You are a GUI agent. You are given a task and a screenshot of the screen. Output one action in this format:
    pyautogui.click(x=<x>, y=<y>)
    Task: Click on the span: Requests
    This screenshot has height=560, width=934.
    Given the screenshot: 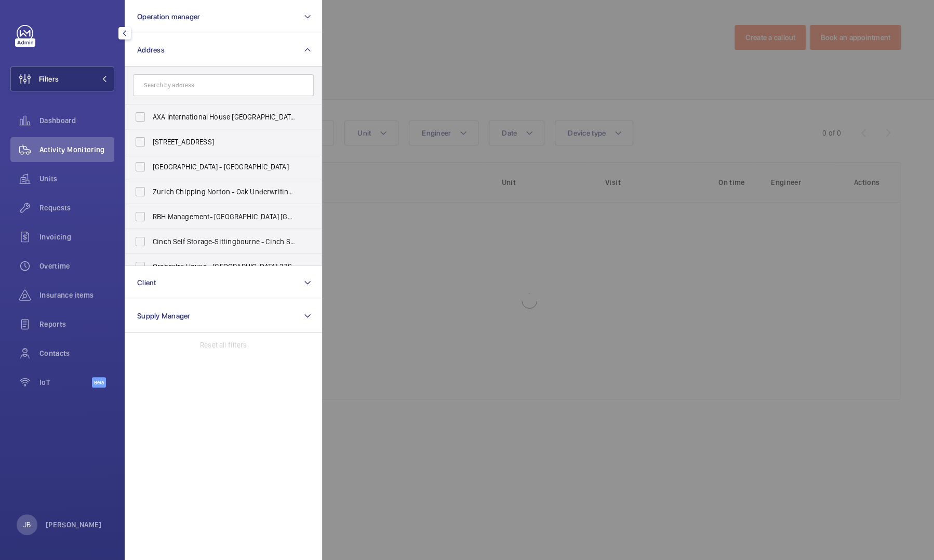 What is the action you would take?
    pyautogui.click(x=77, y=208)
    